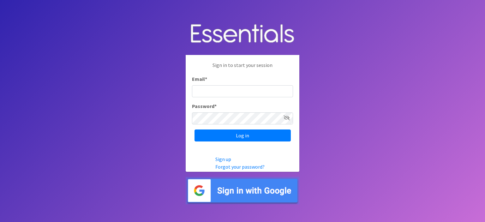 The image size is (485, 222). I want to click on label: Email, so click(199, 79).